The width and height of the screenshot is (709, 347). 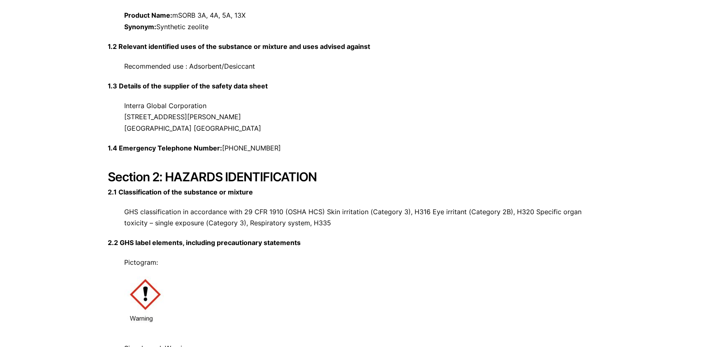 What do you see at coordinates (188, 86) in the screenshot?
I see `strong: 1.3 Details of the supplier of the safety data sheet` at bounding box center [188, 86].